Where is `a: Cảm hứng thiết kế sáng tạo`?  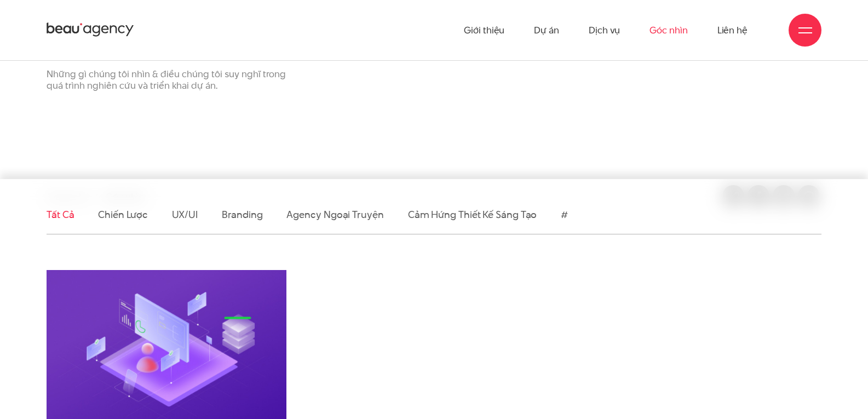
a: Cảm hứng thiết kế sáng tạo is located at coordinates (472, 214).